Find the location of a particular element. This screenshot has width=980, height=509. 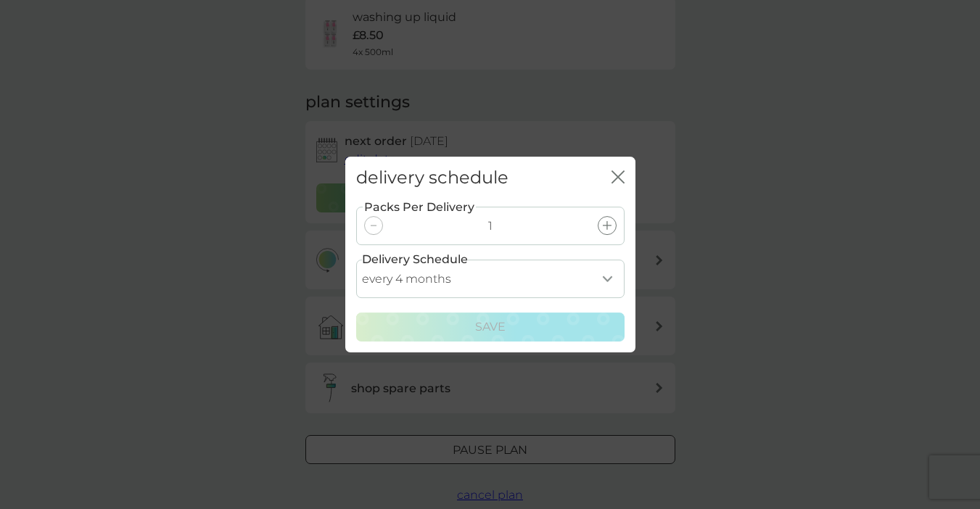

h2: delivery schedule is located at coordinates (433, 178).